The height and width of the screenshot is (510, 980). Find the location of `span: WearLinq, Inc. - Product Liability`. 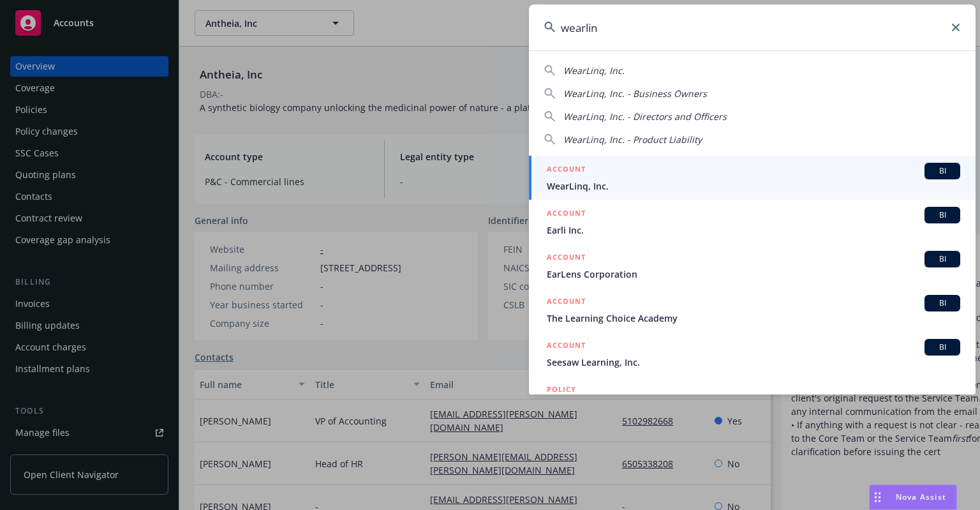

span: WearLinq, Inc. - Product Liability is located at coordinates (633, 139).